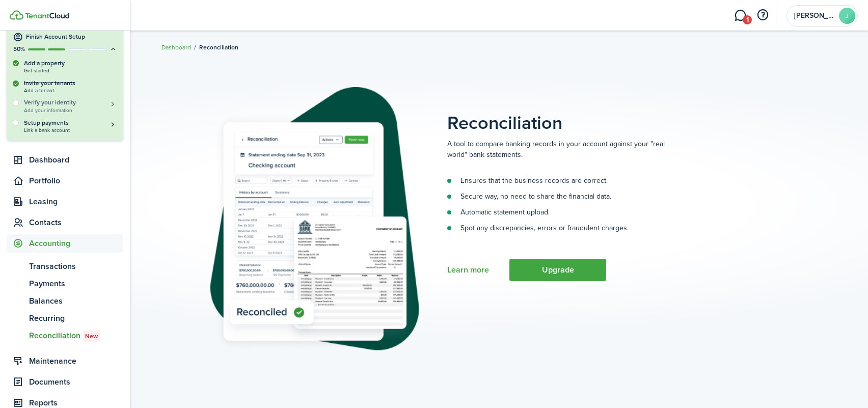 Image resolution: width=868 pixels, height=408 pixels. What do you see at coordinates (76, 283) in the screenshot?
I see `span: Payments` at bounding box center [76, 283].